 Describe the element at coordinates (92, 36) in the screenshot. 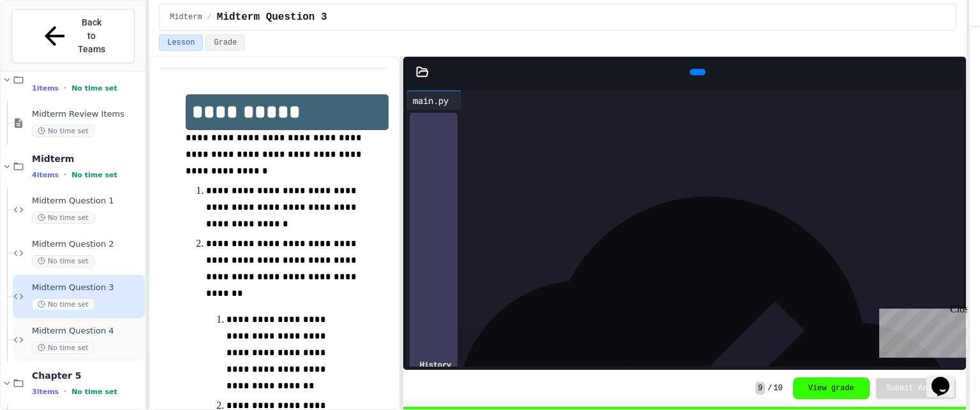

I see `span: Back to Teams` at that location.